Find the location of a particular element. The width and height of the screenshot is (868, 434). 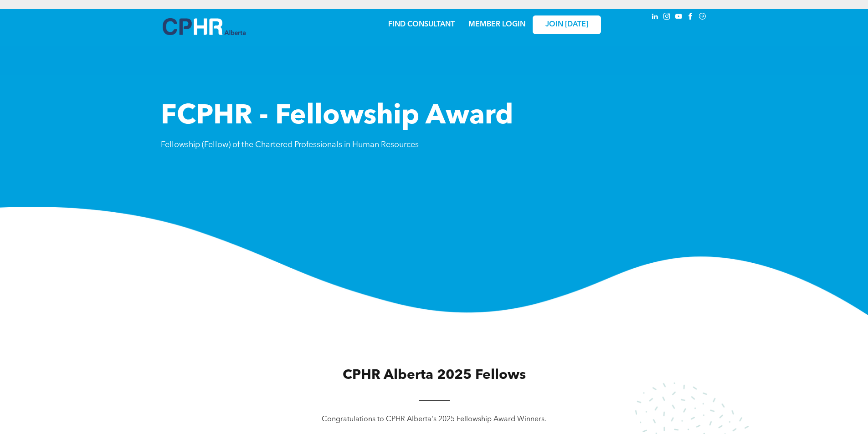

a: MEMBER LOGIN is located at coordinates (497, 24).